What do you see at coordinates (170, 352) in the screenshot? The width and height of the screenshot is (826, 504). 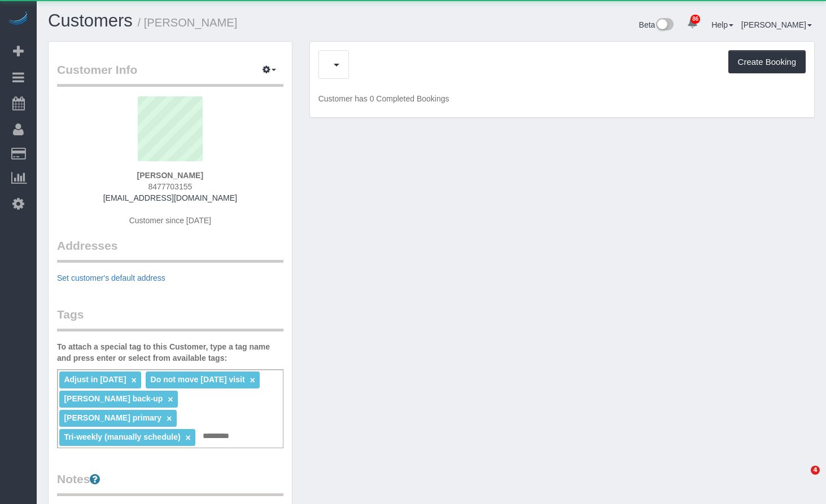 I see `label: To attach a special tag to this Customer, type a tag name and press enter or select from availabl...` at bounding box center [170, 352].